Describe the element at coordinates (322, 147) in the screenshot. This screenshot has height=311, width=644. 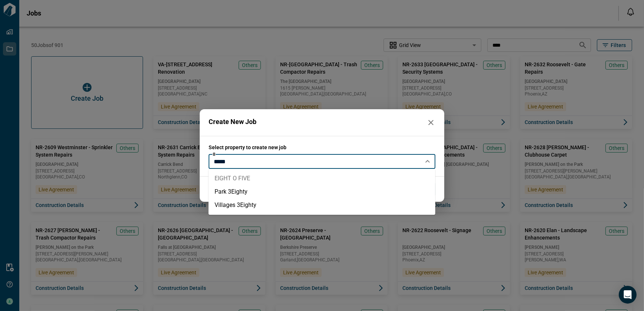
I see `span: Select property to create new job` at that location.